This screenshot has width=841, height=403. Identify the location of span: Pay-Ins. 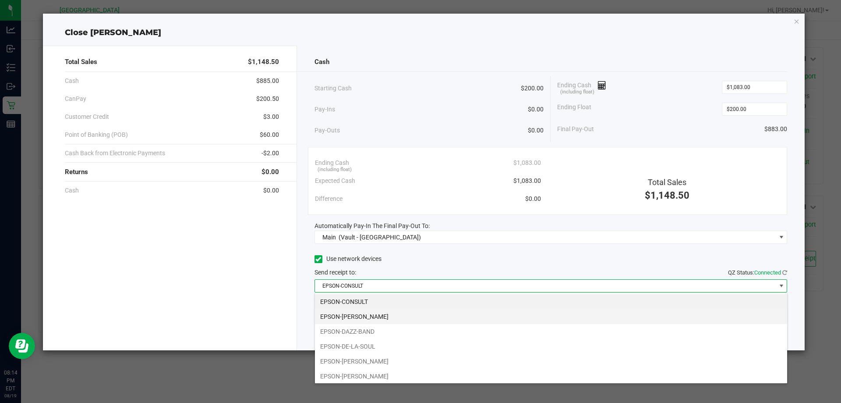
(325, 109).